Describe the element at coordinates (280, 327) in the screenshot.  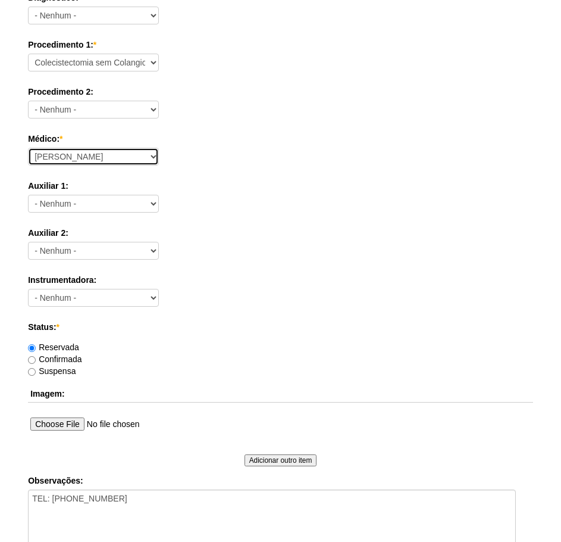
I see `label: Status:` at that location.